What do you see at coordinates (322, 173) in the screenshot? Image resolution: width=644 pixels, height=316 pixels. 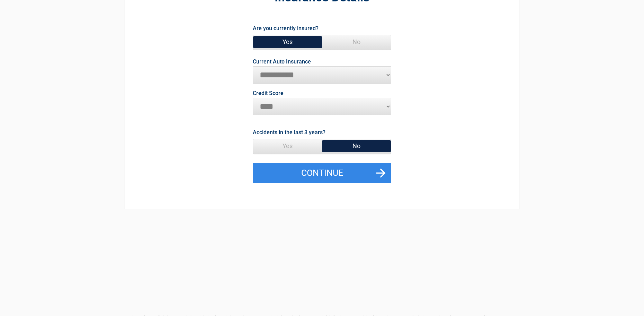 I see `button: Continue` at bounding box center [322, 173].